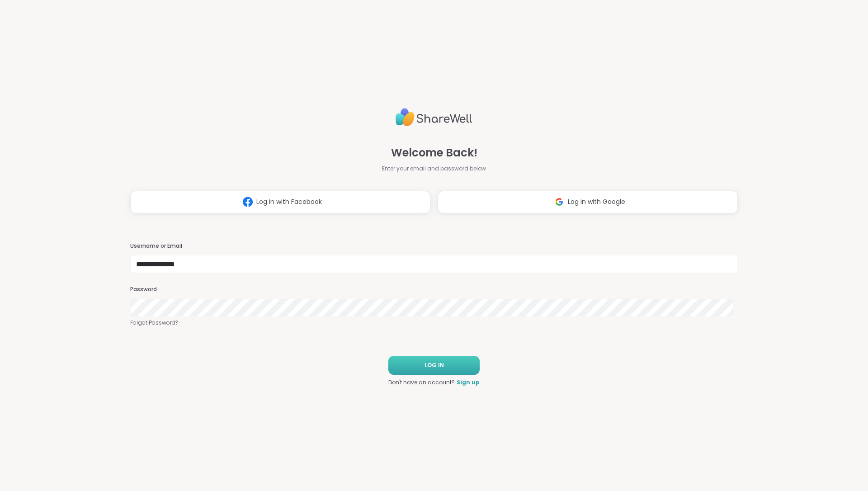 The width and height of the screenshot is (868, 491). What do you see at coordinates (468, 383) in the screenshot?
I see `a: Sign up` at bounding box center [468, 383].